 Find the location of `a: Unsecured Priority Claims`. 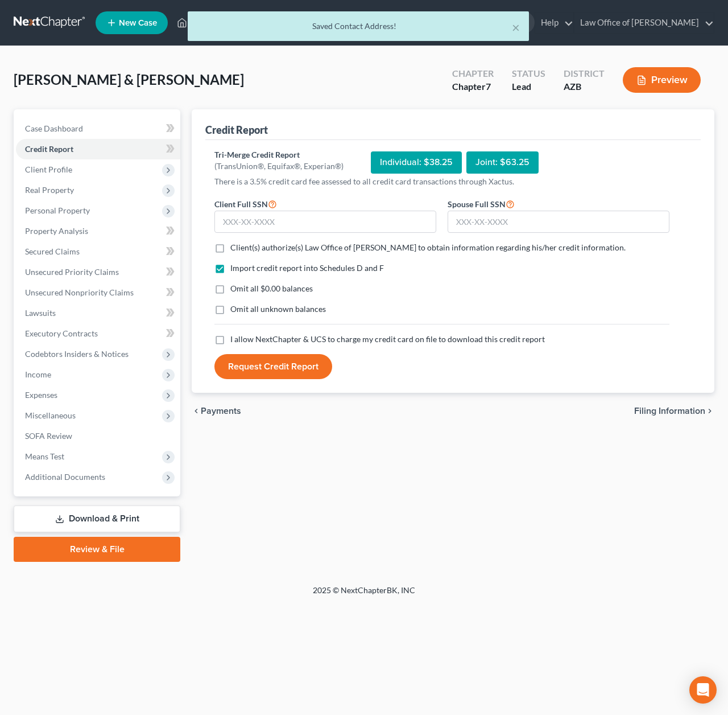

a: Unsecured Priority Claims is located at coordinates (98, 272).